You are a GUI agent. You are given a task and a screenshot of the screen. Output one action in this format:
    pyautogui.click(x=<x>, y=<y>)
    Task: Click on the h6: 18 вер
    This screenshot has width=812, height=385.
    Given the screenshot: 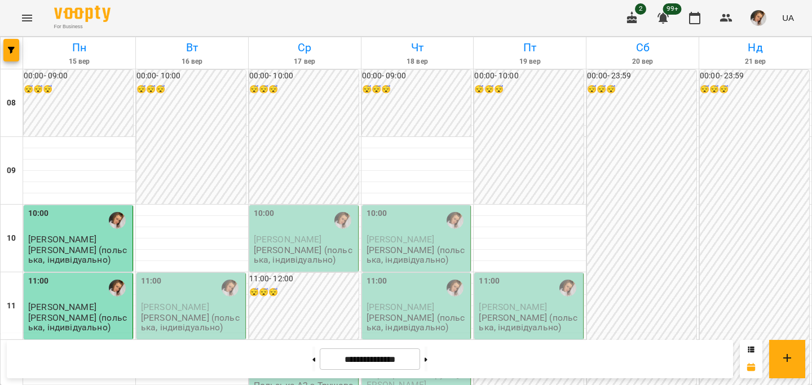 What is the action you would take?
    pyautogui.click(x=417, y=61)
    